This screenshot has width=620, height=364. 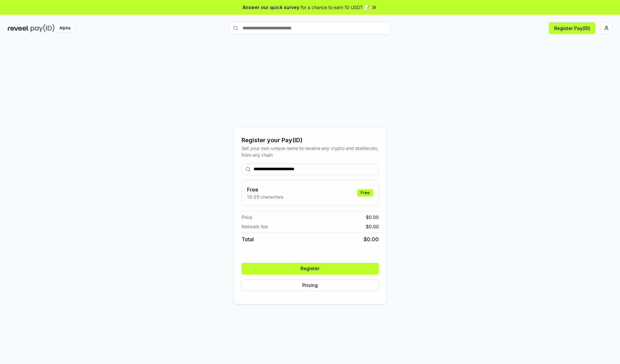 I want to click on img: pay_id, so click(x=43, y=28).